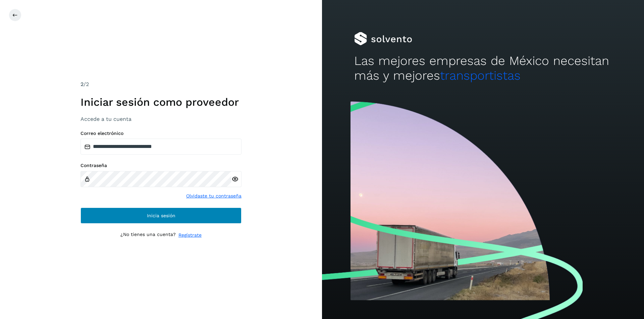 Image resolution: width=644 pixels, height=319 pixels. Describe the element at coordinates (161, 216) in the screenshot. I see `button: Inicia sesión` at that location.